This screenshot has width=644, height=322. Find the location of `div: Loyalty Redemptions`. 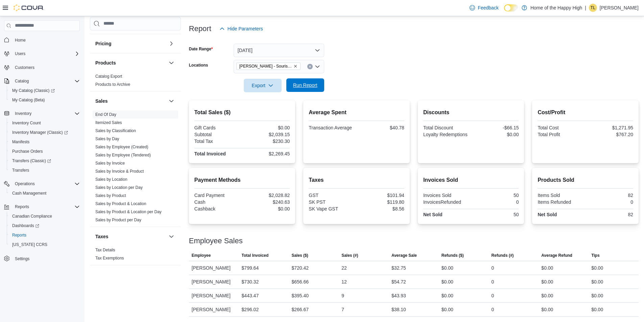

div: Loyalty Redemptions is located at coordinates (446, 134).